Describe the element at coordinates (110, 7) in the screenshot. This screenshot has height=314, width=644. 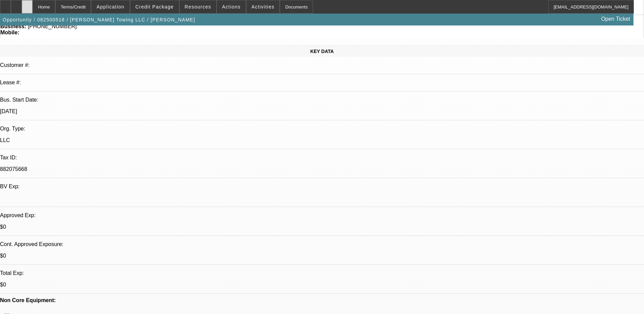
I see `span: Application` at that location.